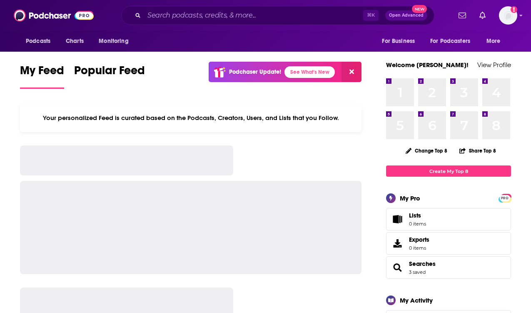  Describe the element at coordinates (419, 9) in the screenshot. I see `span: New` at that location.